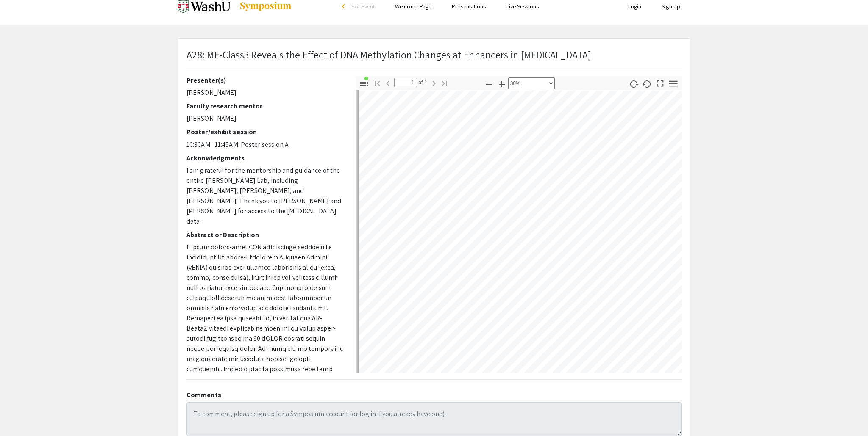 Image resolution: width=868 pixels, height=436 pixels. What do you see at coordinates (501, 83) in the screenshot?
I see `button: Zoom In` at bounding box center [501, 83].